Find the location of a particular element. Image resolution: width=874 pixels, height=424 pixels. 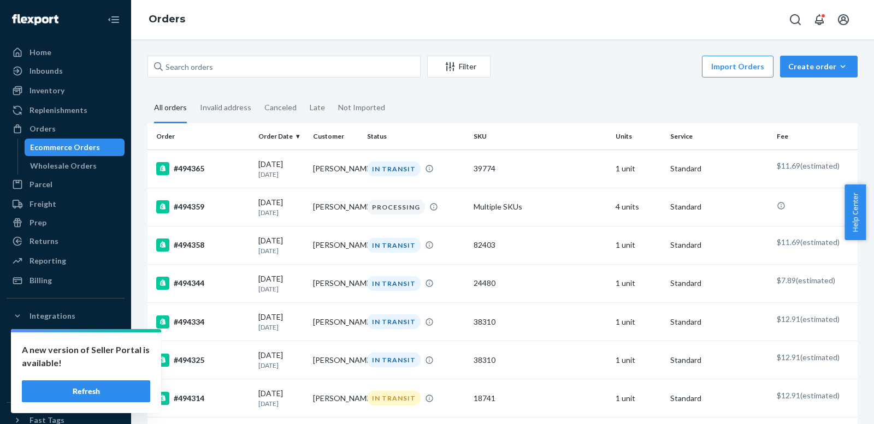

a: Billing is located at coordinates (66, 281).